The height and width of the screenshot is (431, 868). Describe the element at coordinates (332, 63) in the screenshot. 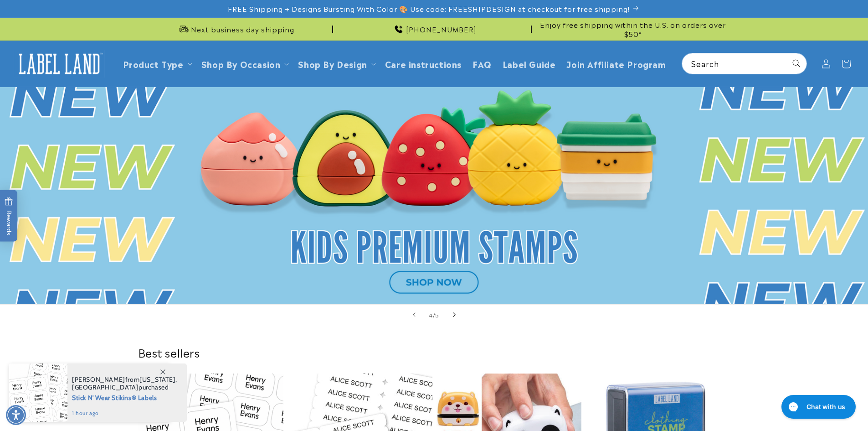

I see `a: Shop By Design` at that location.